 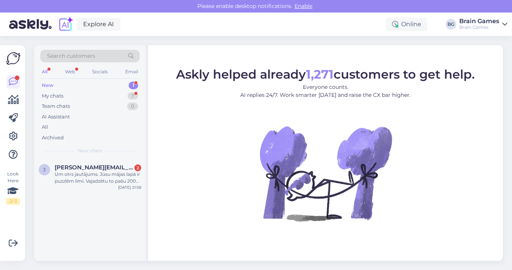 I want to click on img: No Chat active, so click(x=325, y=173).